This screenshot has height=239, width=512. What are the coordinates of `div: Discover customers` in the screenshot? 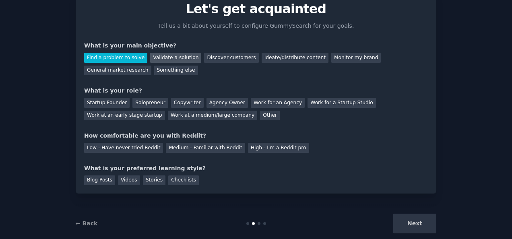 It's located at (231, 58).